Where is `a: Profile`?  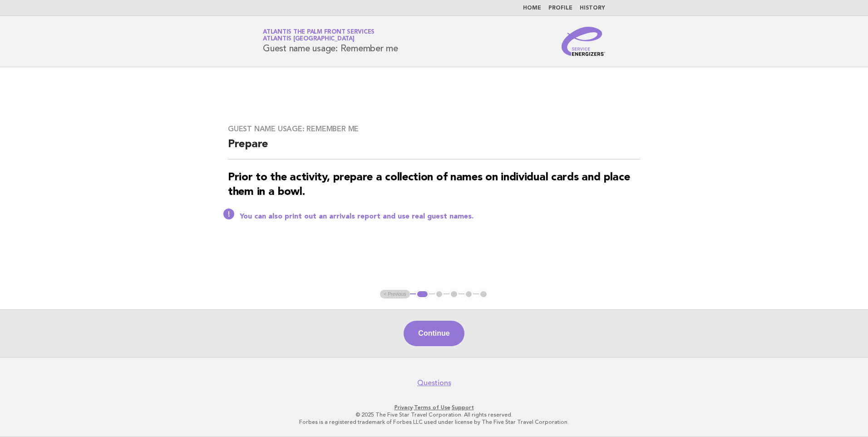
a: Profile is located at coordinates (560, 8).